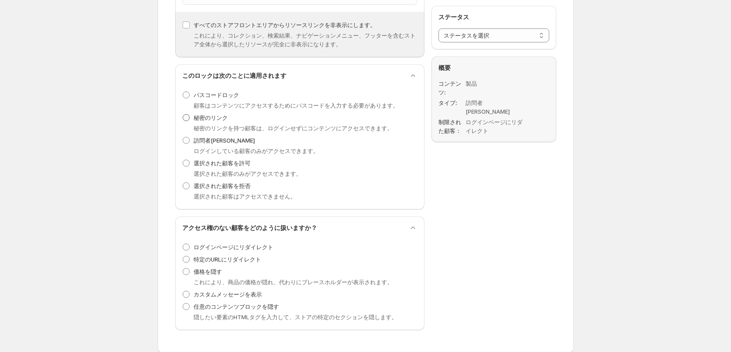  What do you see at coordinates (293, 282) in the screenshot?
I see `span: これにより、商品の価格が隠れ、代わりにプレースホルダーが表示されます。` at bounding box center [293, 282].